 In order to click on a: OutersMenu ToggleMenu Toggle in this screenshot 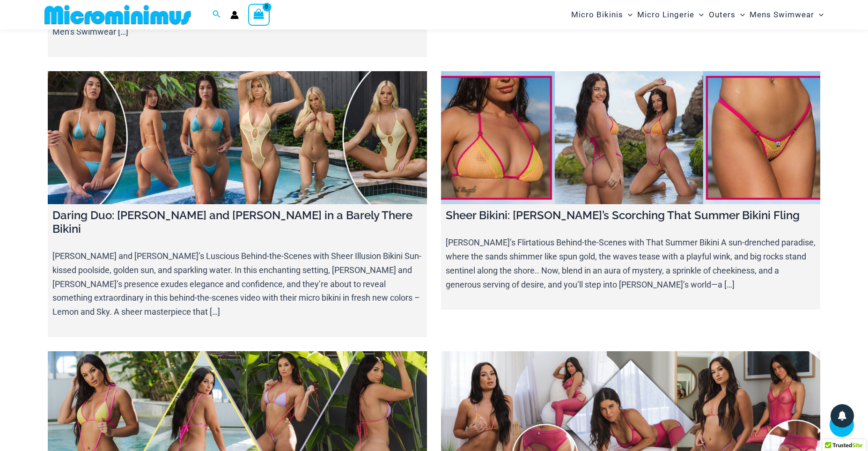, I will do `click(727, 14)`.